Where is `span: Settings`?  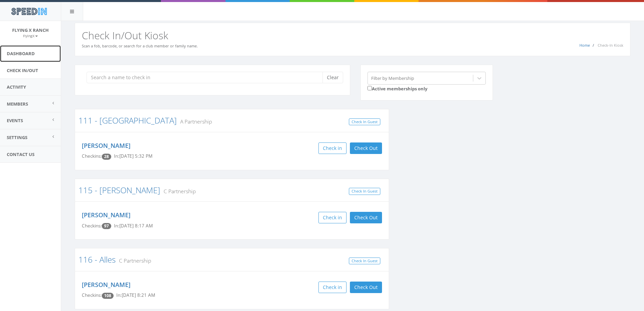 span: Settings is located at coordinates (17, 137).